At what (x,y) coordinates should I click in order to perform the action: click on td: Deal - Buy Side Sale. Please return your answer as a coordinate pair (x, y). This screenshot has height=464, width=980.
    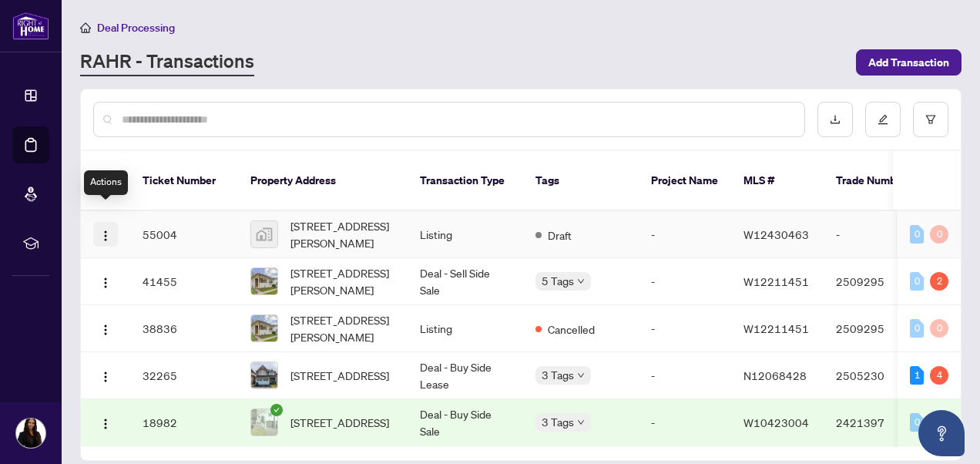
    Looking at the image, I should click on (466, 422).